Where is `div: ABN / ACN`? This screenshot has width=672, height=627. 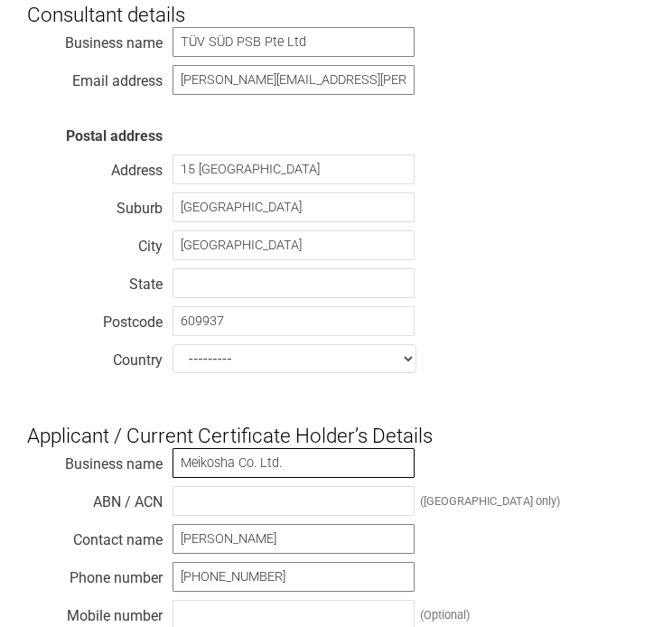
div: ABN / ACN is located at coordinates (95, 498).